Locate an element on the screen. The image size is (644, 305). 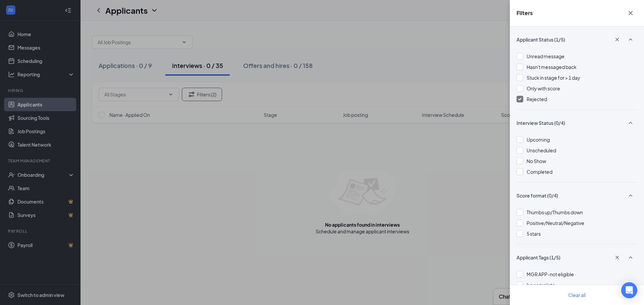
span: Interview Status (0/4) is located at coordinates (541, 123).